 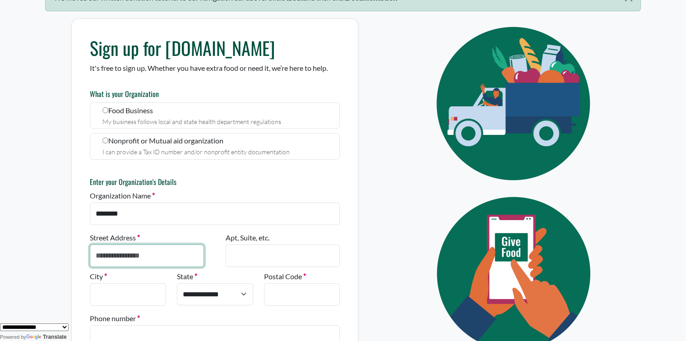 I want to click on img: Google Translate, so click(x=34, y=338).